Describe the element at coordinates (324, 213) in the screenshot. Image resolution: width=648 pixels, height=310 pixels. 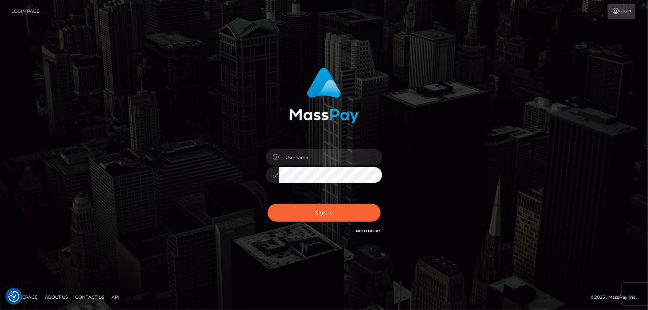
I see `button: Sign in` at that location.